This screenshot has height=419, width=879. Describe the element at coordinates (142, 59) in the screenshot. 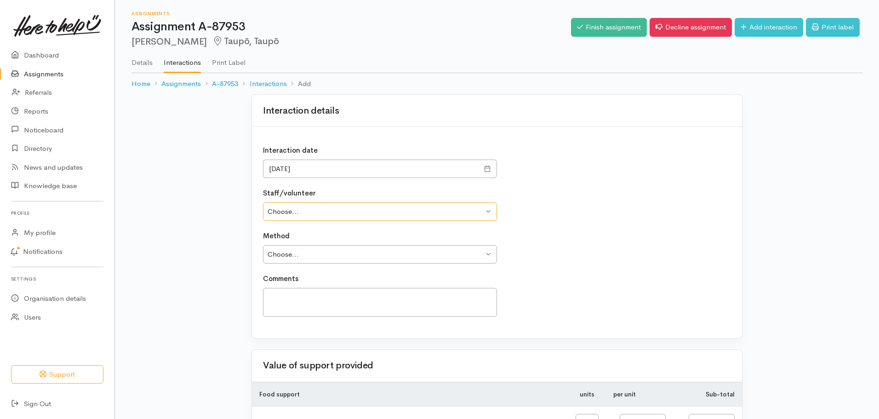

I see `a: Details` at that location.